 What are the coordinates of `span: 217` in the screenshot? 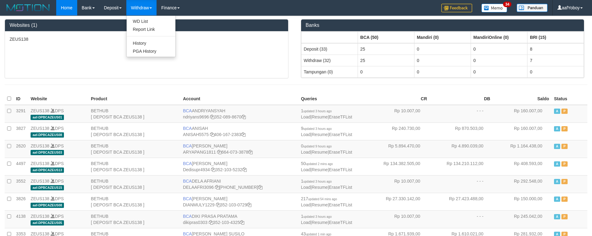 It's located at (319, 199).